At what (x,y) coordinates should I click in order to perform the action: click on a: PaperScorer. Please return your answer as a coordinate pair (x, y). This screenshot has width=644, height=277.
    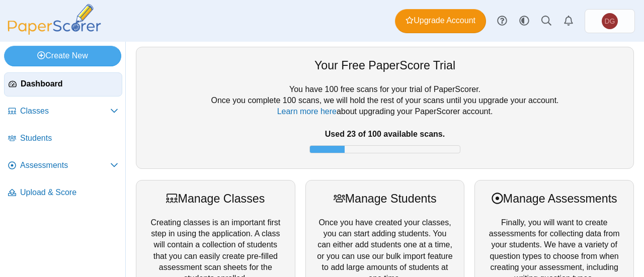
    Looking at the image, I should click on (54, 31).